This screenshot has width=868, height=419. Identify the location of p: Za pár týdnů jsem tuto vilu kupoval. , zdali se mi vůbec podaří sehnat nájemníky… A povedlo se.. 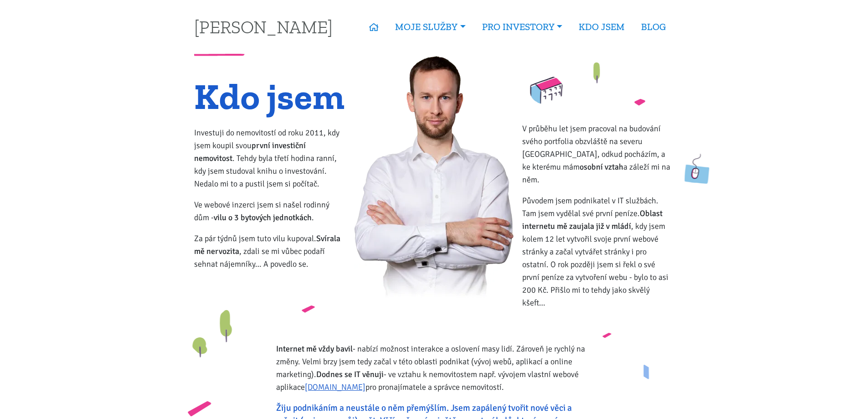
(270, 251).